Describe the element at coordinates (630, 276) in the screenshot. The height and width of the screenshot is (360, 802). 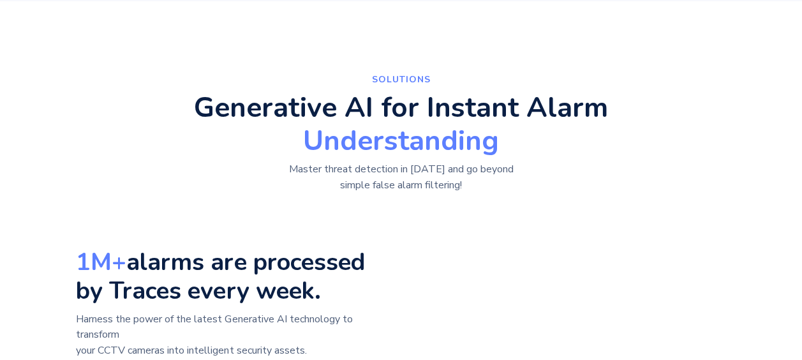
I see `video: Your browser does not support the video tag.` at that location.